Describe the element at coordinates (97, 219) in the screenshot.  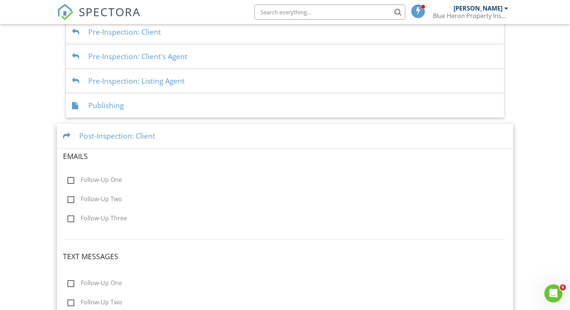
I see `label: Follow-Up Three` at that location.